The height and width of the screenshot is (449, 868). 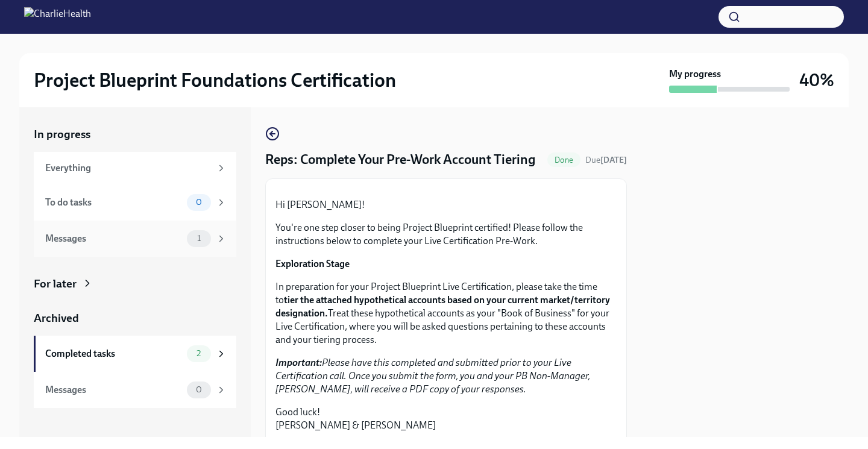 I want to click on a: Messages1, so click(x=135, y=239).